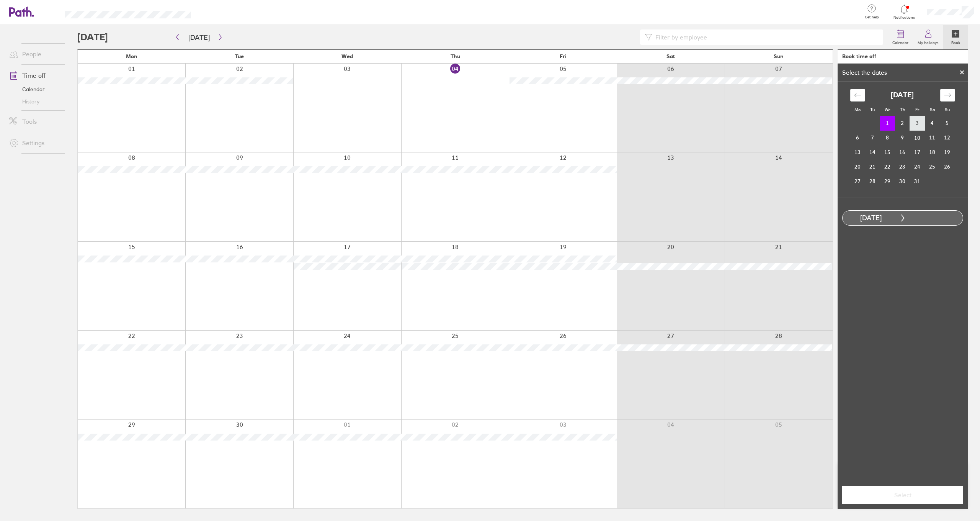 The image size is (980, 521). What do you see at coordinates (902, 138) in the screenshot?
I see `td: Choose Thursday, October 9, 2025 as your check-out date. It’s available.` at bounding box center [902, 138].